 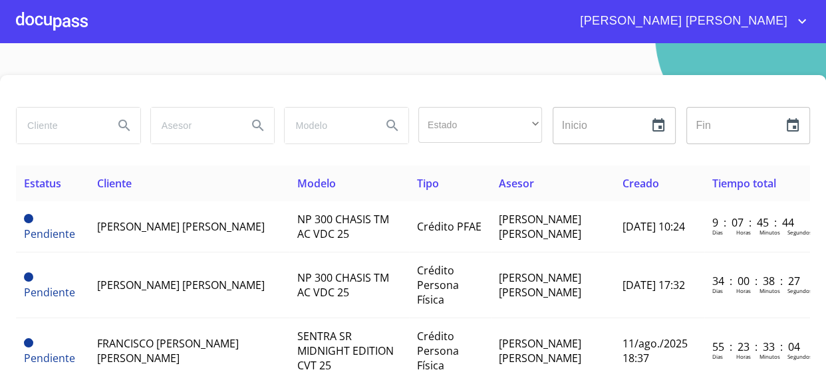 What do you see at coordinates (43, 184) in the screenshot?
I see `span: Estatus` at bounding box center [43, 184].